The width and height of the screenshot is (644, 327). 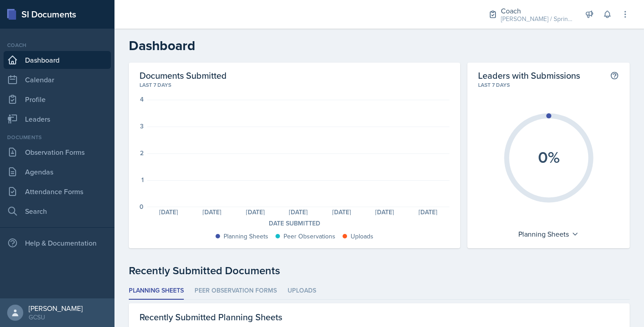 What do you see at coordinates (294, 223) in the screenshot?
I see `div: Date Submitted` at bounding box center [294, 223].